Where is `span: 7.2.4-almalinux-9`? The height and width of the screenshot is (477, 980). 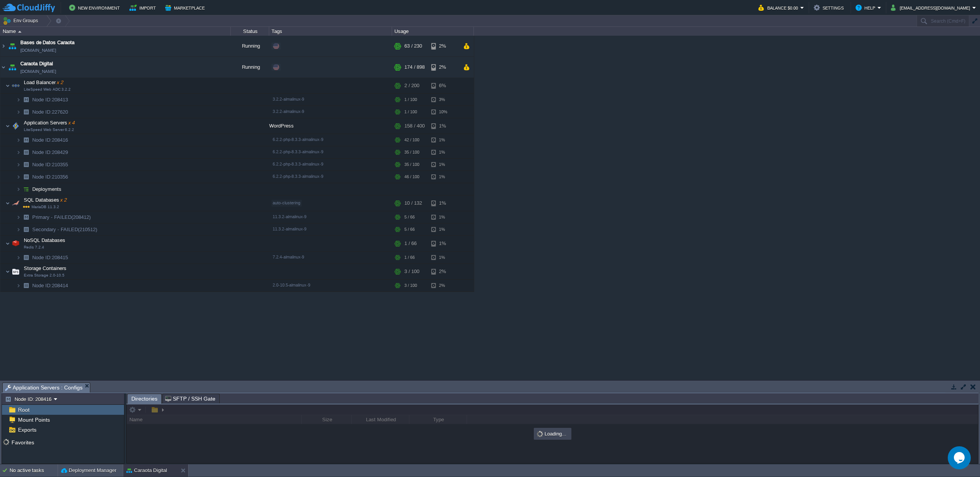
span: 7.2.4-almalinux-9 is located at coordinates (289, 257).